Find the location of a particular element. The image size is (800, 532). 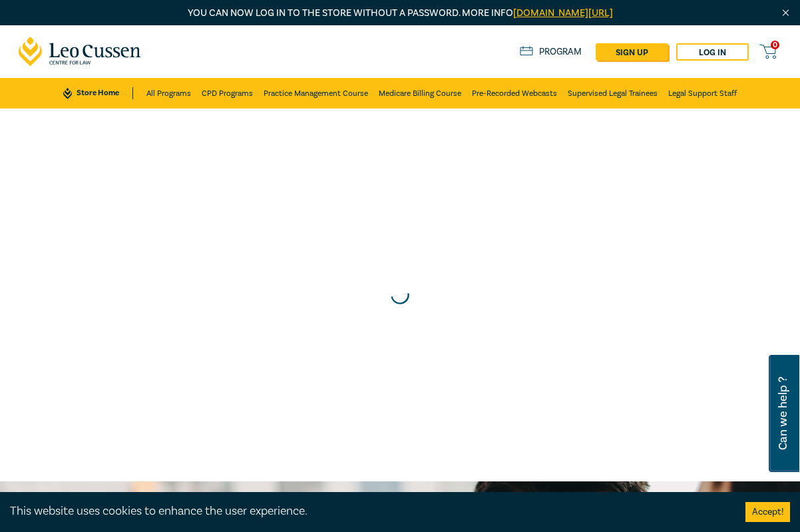

a: Practice Management Course is located at coordinates (315, 93).